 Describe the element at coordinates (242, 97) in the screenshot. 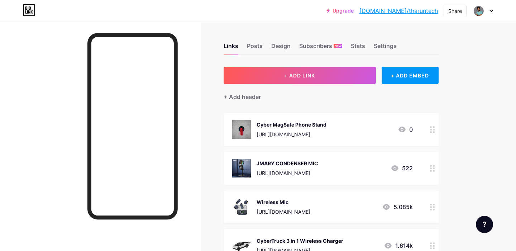

I see `div: + Add header` at that location.